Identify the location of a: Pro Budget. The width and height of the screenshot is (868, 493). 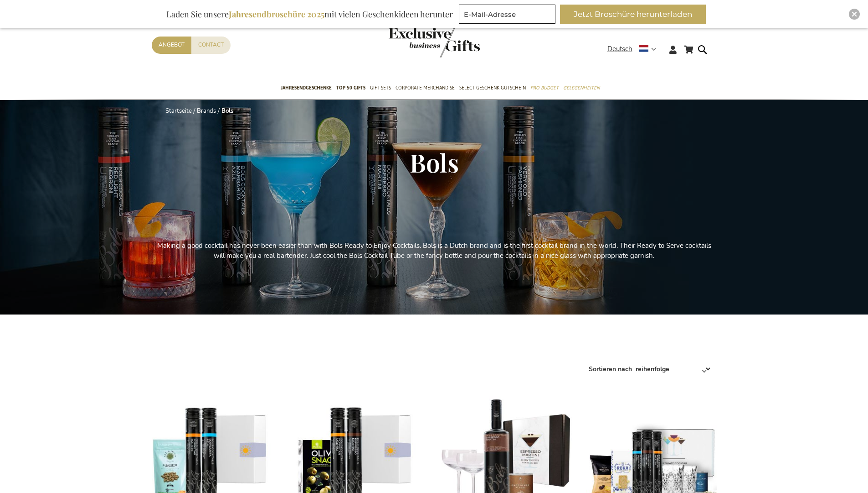
(544, 88).